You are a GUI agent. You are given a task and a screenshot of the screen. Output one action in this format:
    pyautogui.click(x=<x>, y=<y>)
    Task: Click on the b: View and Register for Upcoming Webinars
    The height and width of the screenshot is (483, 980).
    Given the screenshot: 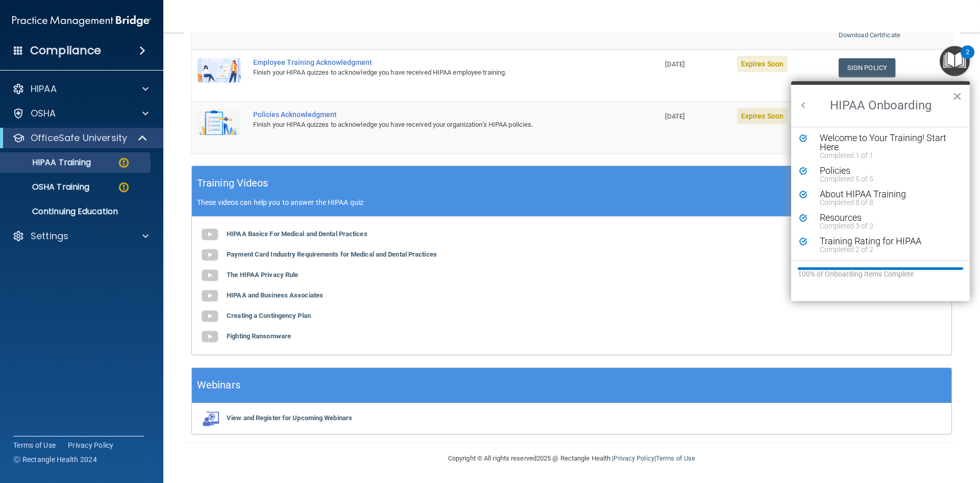 What is the action you would take?
    pyautogui.click(x=289, y=418)
    